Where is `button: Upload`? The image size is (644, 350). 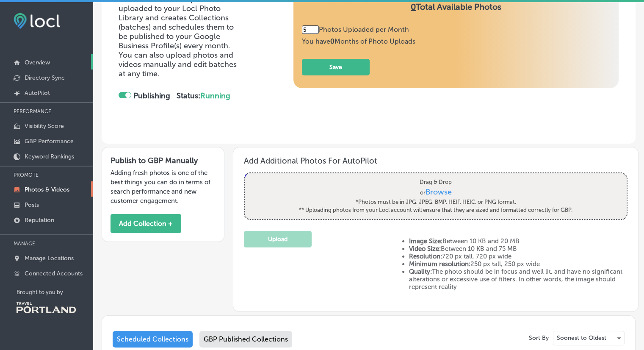 button: Upload is located at coordinates (277, 239).